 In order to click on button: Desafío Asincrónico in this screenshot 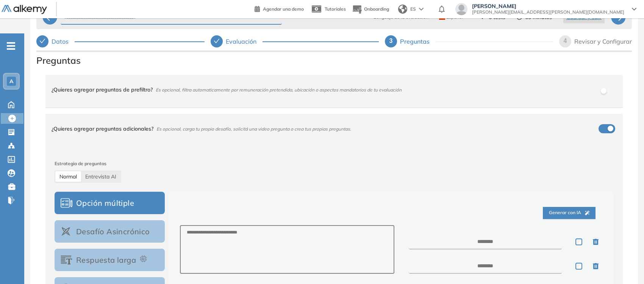, I will do `click(110, 231)`.